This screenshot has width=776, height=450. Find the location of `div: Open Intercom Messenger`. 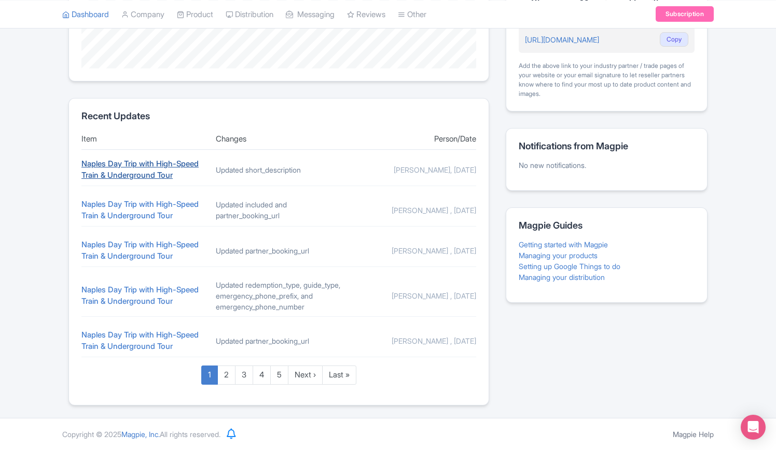

div: Open Intercom Messenger is located at coordinates (753, 427).